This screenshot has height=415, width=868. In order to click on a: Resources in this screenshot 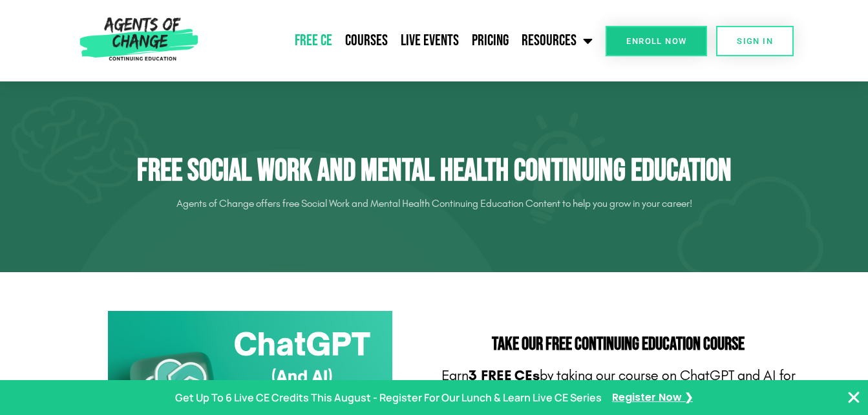, I will do `click(558, 41)`.